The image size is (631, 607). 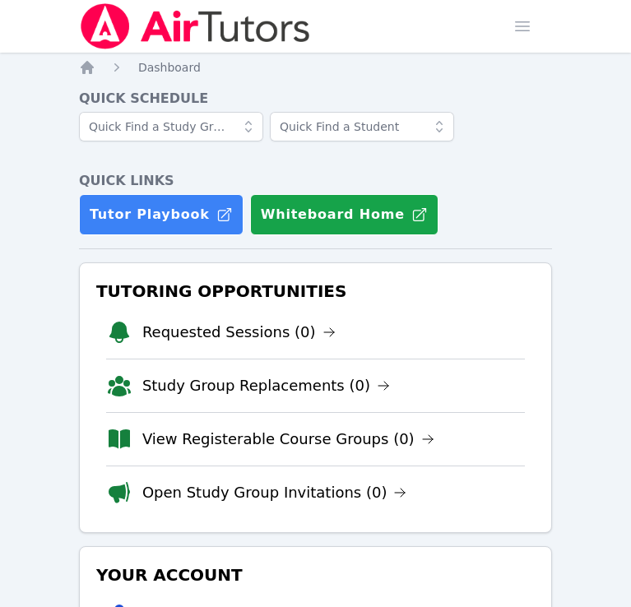 What do you see at coordinates (169, 67) in the screenshot?
I see `span: Dashboard` at bounding box center [169, 67].